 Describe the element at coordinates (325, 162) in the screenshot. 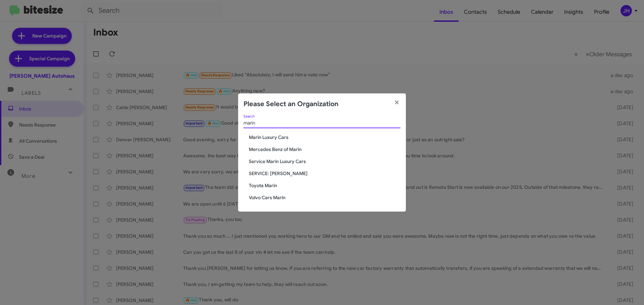

I see `span: Service Marin Luxury Cars` at that location.